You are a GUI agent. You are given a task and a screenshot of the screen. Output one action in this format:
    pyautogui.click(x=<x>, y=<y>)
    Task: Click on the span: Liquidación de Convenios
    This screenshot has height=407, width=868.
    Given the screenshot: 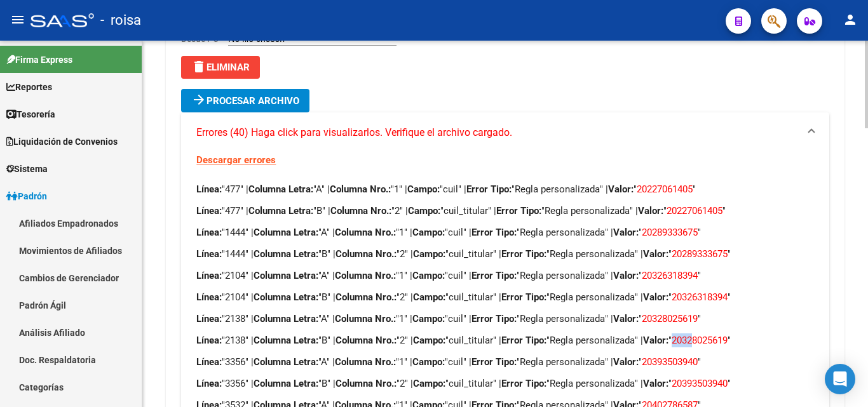 What is the action you would take?
    pyautogui.click(x=62, y=142)
    